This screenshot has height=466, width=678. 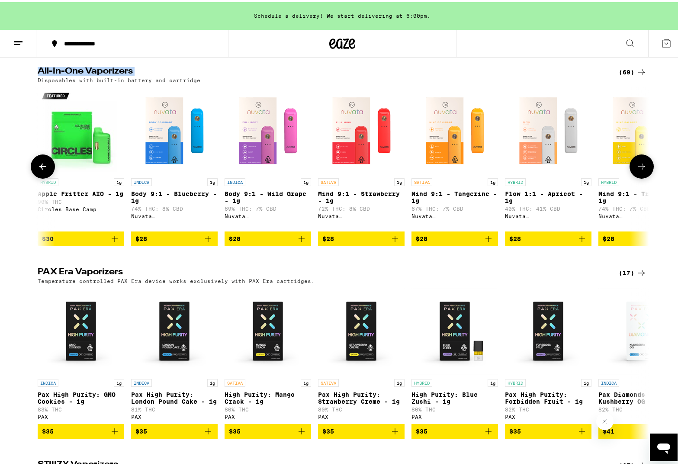 What do you see at coordinates (268, 128) in the screenshot?
I see `img: Nuvata (CA) - Body 9:1 - Wild Grape - 1g` at bounding box center [268, 128].